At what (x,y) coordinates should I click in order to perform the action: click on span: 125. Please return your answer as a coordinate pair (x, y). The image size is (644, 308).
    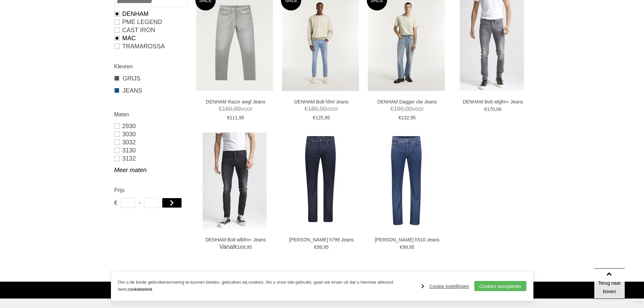
    Looking at the image, I should click on (319, 118).